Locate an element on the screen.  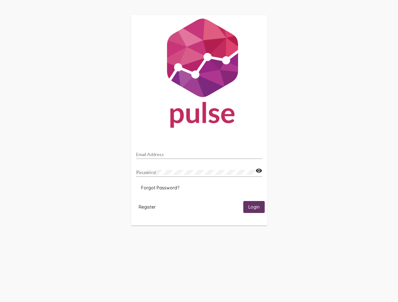
span: Login is located at coordinates (254, 207).